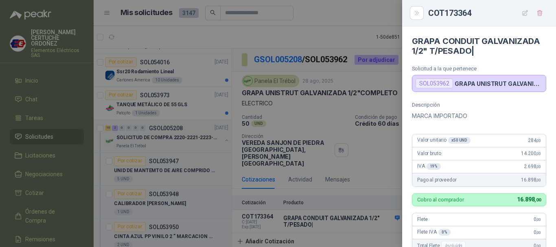 Image resolution: width=556 pixels, height=247 pixels. What do you see at coordinates (429, 166) in the screenshot?
I see `span: IVA` at bounding box center [429, 166].